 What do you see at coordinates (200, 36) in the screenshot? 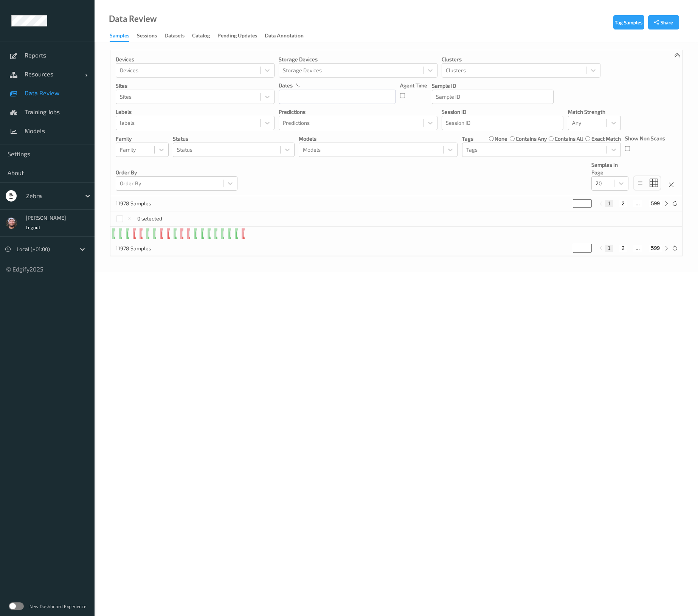
I see `div: Catalog` at bounding box center [200, 36].